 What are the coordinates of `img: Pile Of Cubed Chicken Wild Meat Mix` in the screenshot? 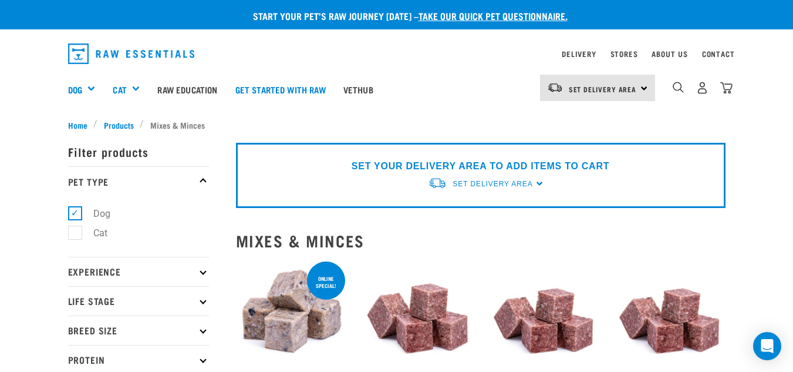 It's located at (418, 315).